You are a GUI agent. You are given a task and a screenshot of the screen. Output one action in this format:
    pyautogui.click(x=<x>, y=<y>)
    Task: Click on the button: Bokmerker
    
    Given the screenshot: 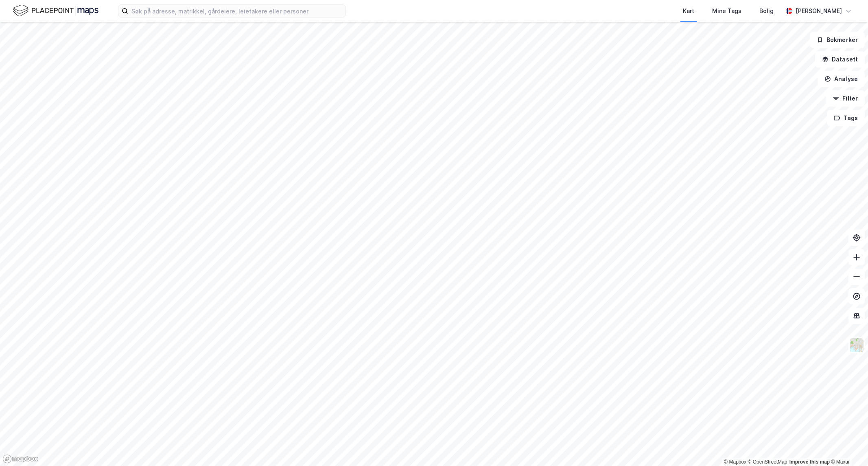 What is the action you would take?
    pyautogui.click(x=837, y=40)
    